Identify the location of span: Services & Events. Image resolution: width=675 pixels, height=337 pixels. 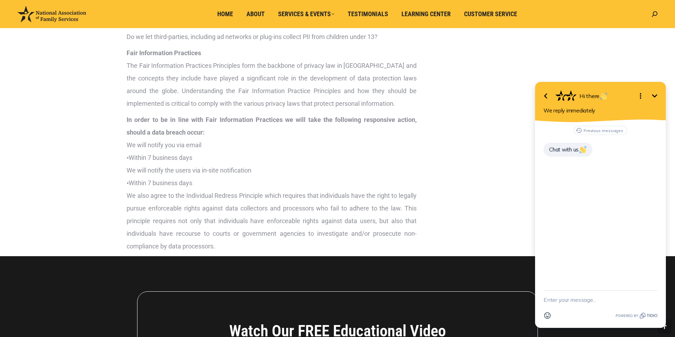
(306, 14).